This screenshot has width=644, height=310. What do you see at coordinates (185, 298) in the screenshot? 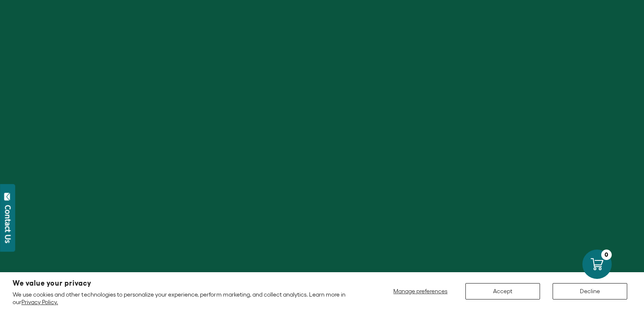
I see `p: We use cookies and other technologies to personalize your experience, perform marketing, and coll...` at bounding box center [185, 298].